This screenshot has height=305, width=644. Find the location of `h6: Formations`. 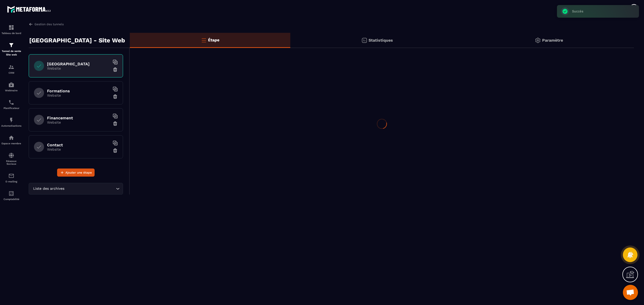

h6: Formations is located at coordinates (78, 91).